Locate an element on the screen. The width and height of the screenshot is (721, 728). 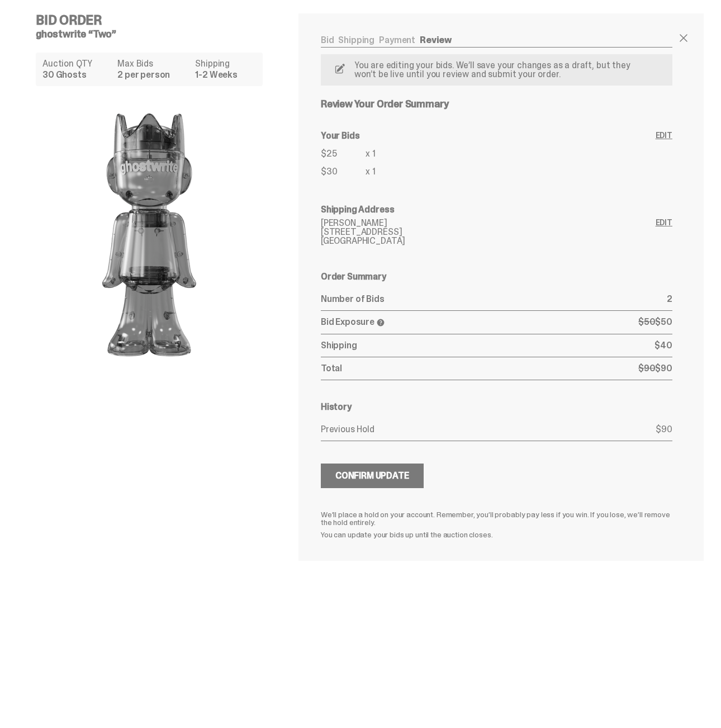
p: $50 is located at coordinates (655, 322).